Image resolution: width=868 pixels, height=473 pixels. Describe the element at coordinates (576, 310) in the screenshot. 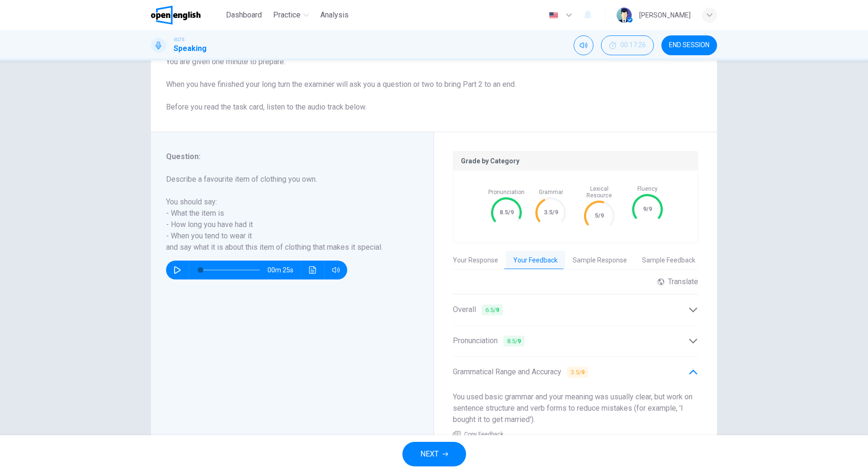

I see `div: Overall 6.5/9` at that location.